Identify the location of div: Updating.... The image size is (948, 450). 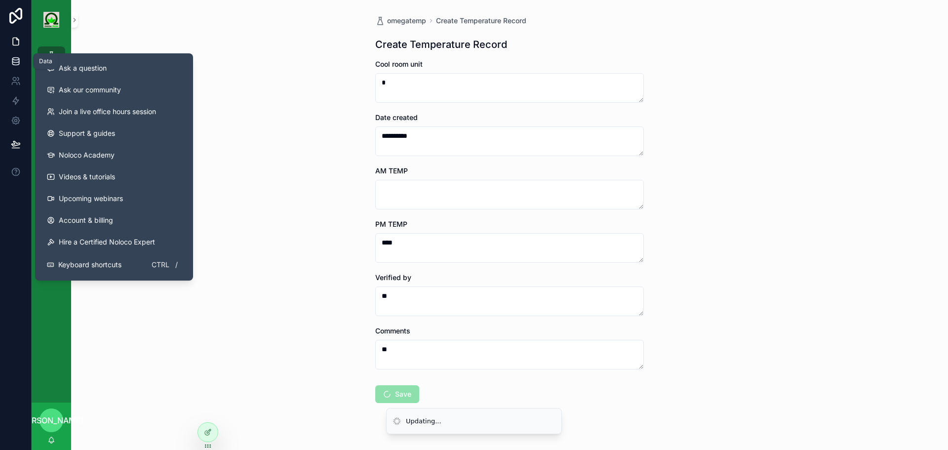
(424, 421).